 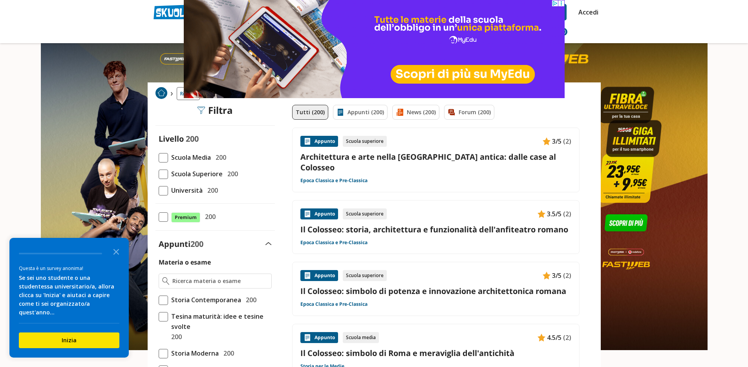 I want to click on div: Filtra, so click(x=215, y=110).